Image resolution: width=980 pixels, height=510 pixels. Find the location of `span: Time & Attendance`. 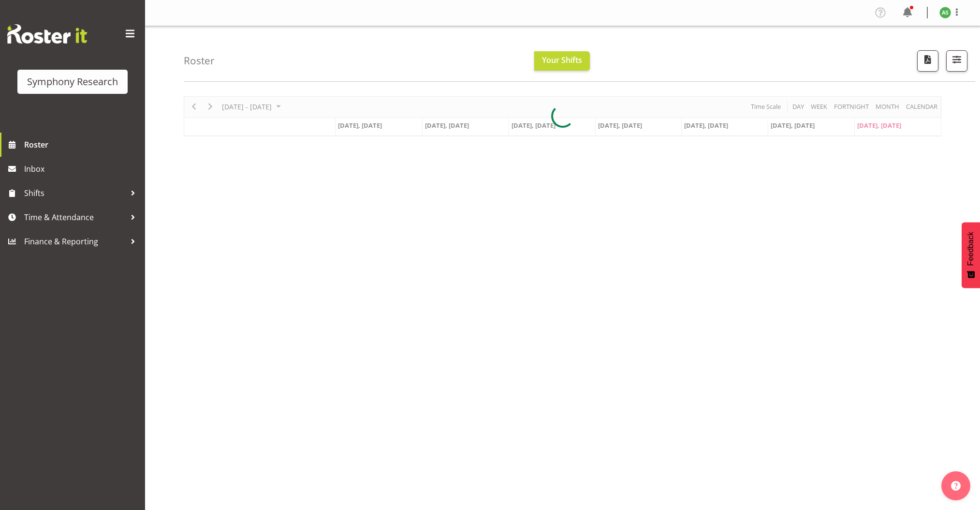

span: Time & Attendance is located at coordinates (75, 217).